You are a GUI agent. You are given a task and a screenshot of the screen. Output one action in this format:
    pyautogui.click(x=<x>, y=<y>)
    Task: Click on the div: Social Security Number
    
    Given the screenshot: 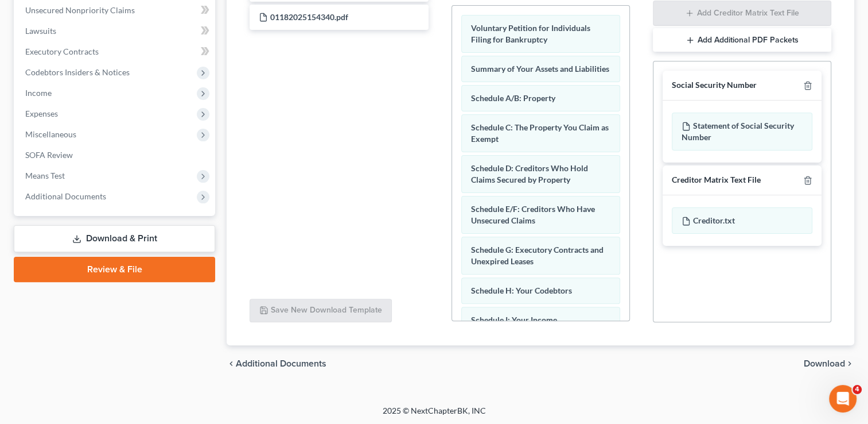 What is the action you would take?
    pyautogui.click(x=715, y=85)
    